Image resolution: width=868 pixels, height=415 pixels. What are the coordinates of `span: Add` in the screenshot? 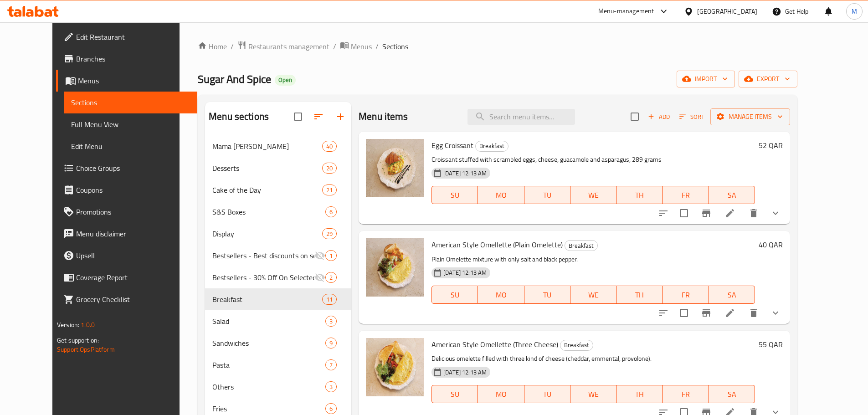 It's located at (659, 117).